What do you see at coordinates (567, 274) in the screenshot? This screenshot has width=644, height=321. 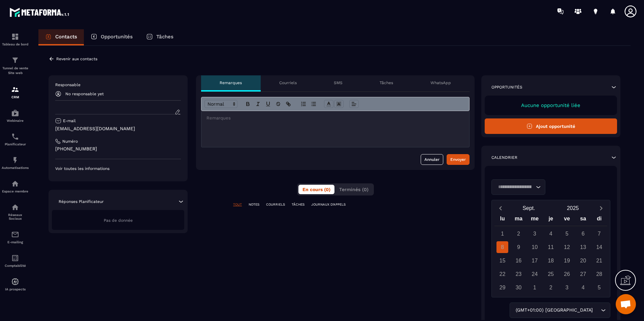 I see `div: 26` at bounding box center [567, 274].